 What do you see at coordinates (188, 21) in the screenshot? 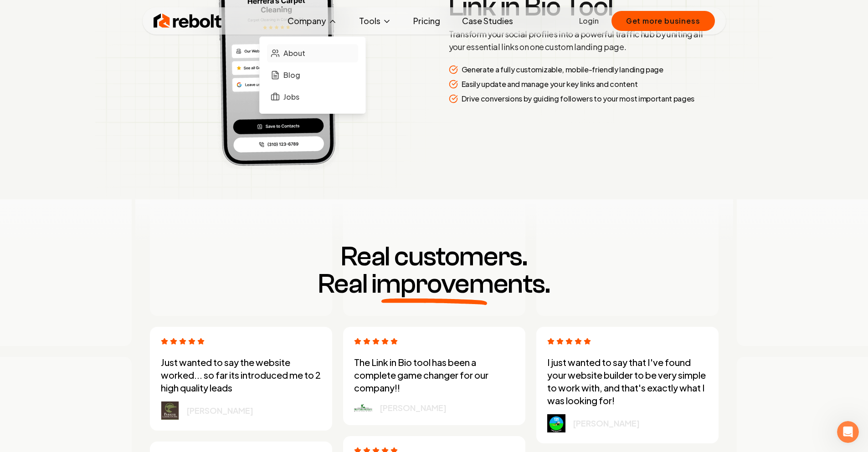
I see `img: Rebolt Logo` at bounding box center [188, 21].